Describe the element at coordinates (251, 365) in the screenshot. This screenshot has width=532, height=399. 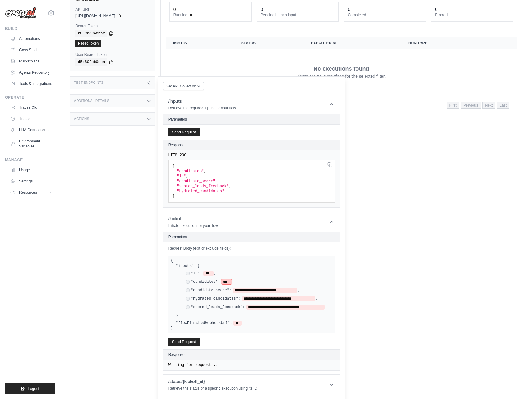
I see `pre: Waiting for request...` at that location.